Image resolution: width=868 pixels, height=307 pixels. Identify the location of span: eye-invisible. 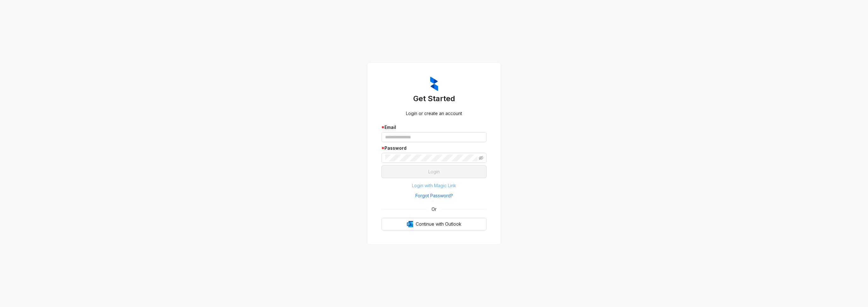
(481, 158).